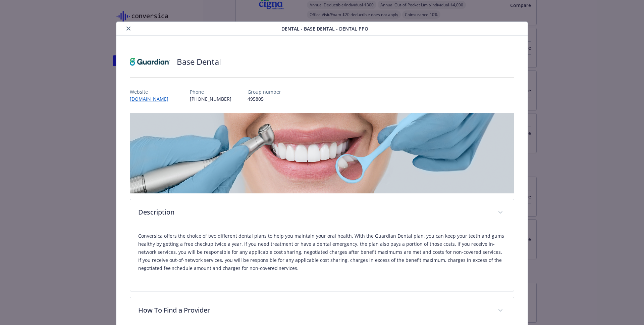  I want to click on img: Guardian, so click(150, 62).